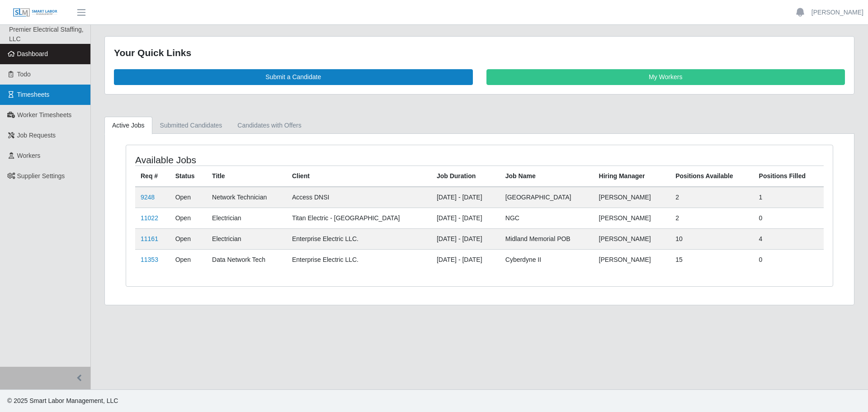 The image size is (868, 412). What do you see at coordinates (666, 77) in the screenshot?
I see `a: My Workers` at bounding box center [666, 77].